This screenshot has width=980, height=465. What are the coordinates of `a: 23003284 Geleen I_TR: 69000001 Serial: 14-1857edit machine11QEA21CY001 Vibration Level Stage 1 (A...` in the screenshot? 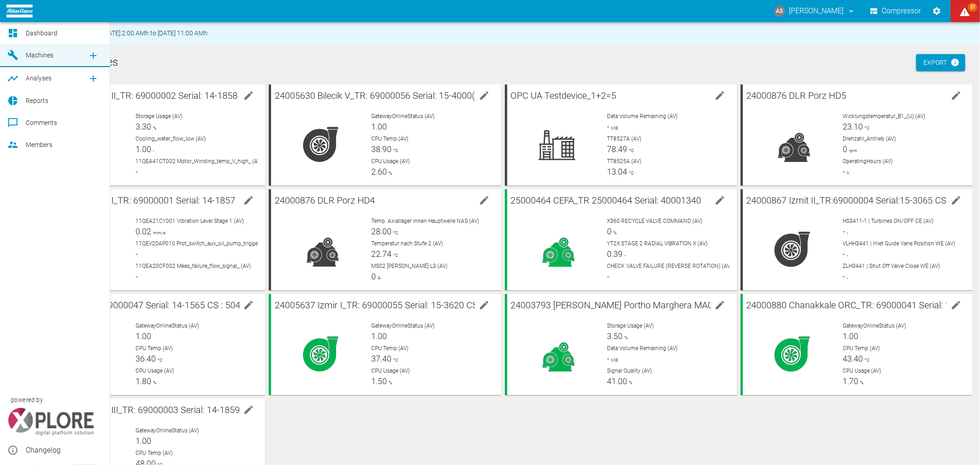 It's located at (149, 240).